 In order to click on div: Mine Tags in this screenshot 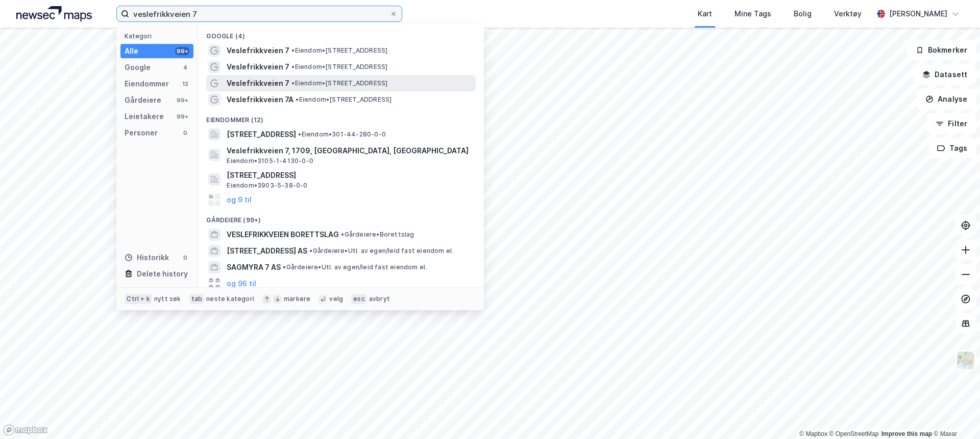, I will do `click(753, 14)`.